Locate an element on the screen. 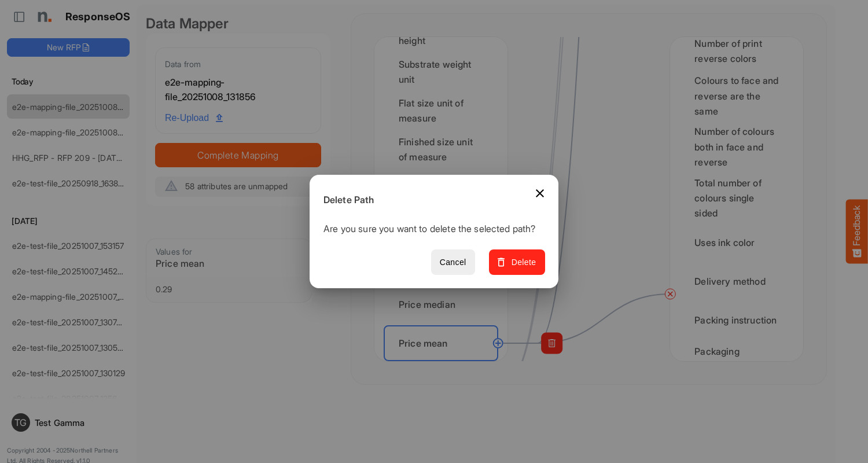  span: Cancel is located at coordinates (453, 262).